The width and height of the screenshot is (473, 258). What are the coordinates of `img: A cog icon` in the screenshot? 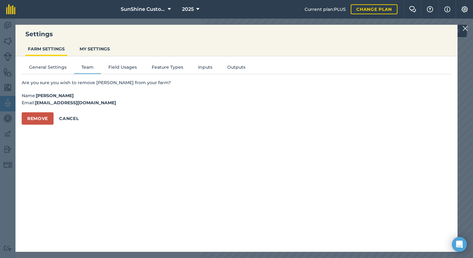 It's located at (464, 9).